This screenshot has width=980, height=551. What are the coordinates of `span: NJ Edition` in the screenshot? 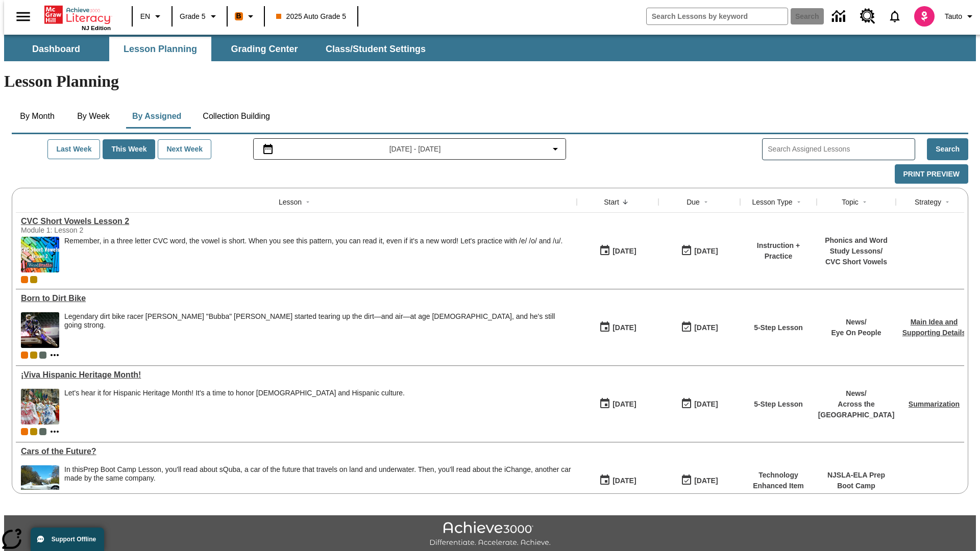 It's located at (96, 28).